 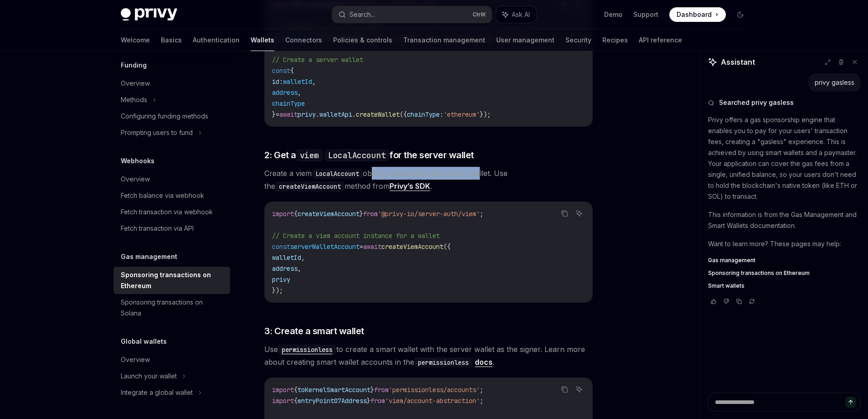 I want to click on a: Fetch balance via webhook, so click(x=172, y=195).